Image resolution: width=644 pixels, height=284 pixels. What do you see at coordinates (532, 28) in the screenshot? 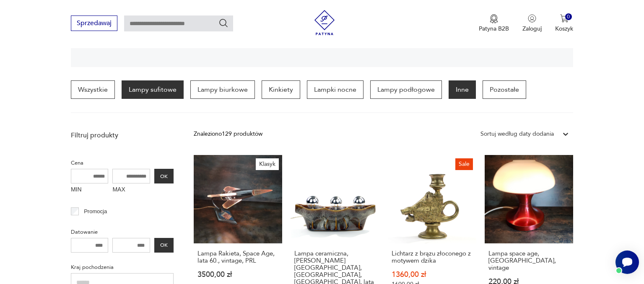
I see `p: Zaloguj` at bounding box center [532, 28].